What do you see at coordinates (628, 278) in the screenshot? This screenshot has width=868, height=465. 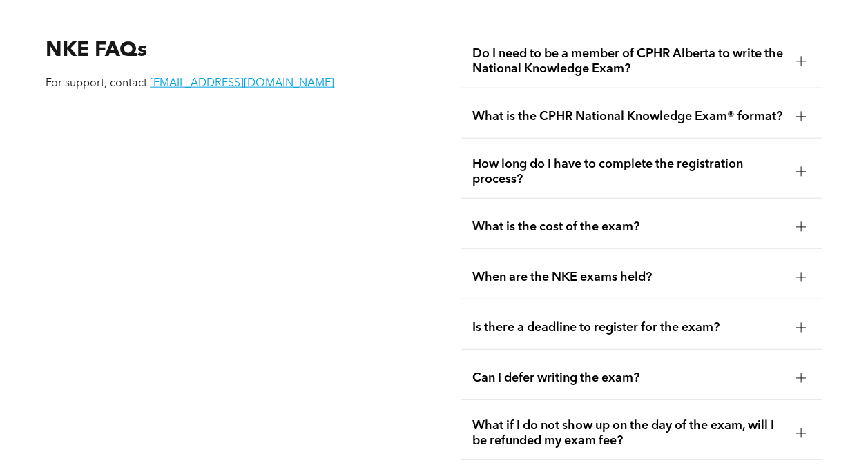 I see `span: When are the NKE exams held?` at bounding box center [628, 278].